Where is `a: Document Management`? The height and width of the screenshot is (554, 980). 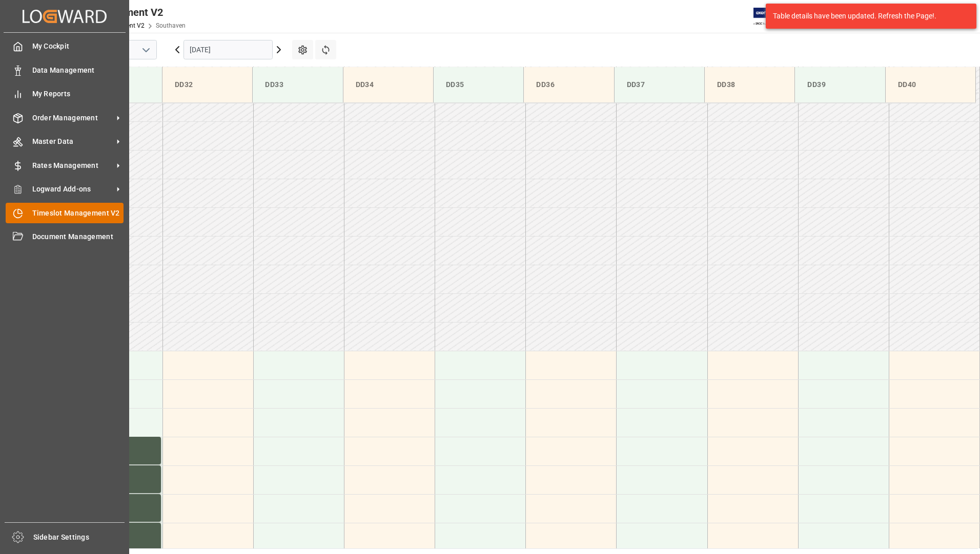 a: Document Management is located at coordinates (64, 237).